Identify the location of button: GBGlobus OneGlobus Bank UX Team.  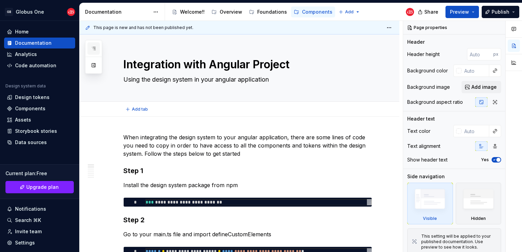
(40, 12).